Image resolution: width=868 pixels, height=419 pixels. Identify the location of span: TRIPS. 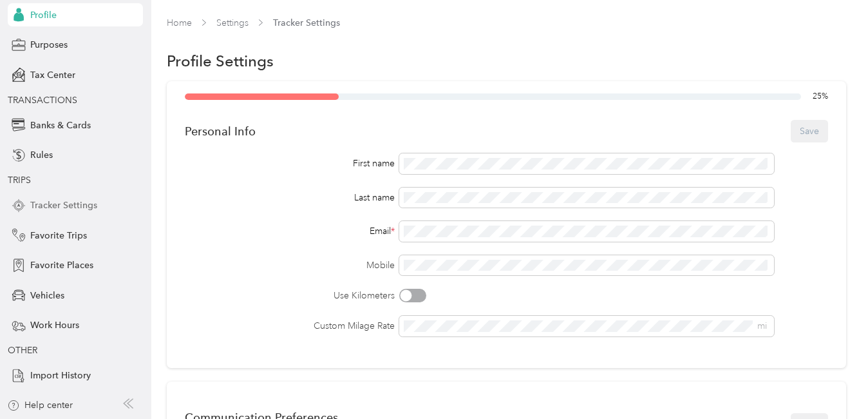
(20, 179).